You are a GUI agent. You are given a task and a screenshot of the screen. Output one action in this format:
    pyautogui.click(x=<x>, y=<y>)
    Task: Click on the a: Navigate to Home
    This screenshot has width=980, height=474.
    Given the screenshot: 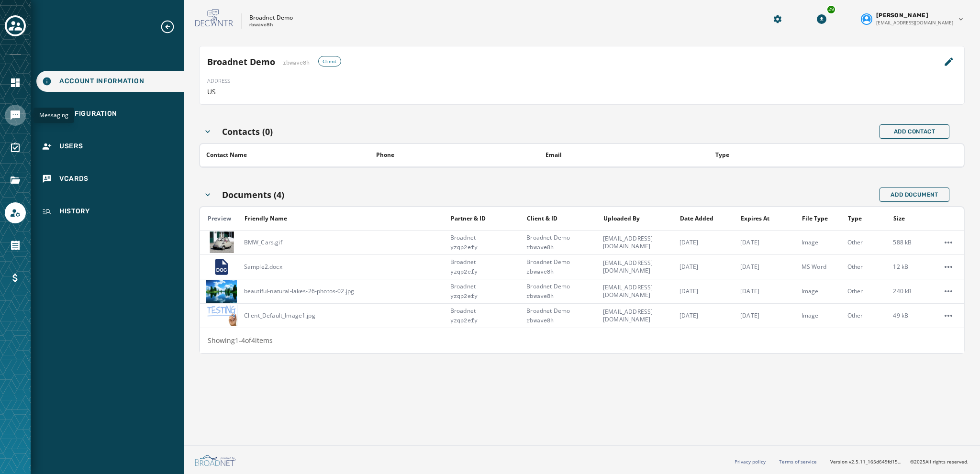 What is the action you would take?
    pyautogui.click(x=15, y=83)
    